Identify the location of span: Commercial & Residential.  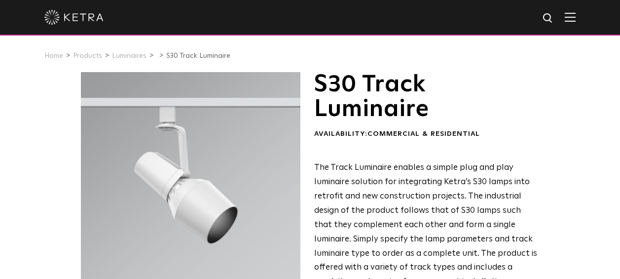
(424, 134).